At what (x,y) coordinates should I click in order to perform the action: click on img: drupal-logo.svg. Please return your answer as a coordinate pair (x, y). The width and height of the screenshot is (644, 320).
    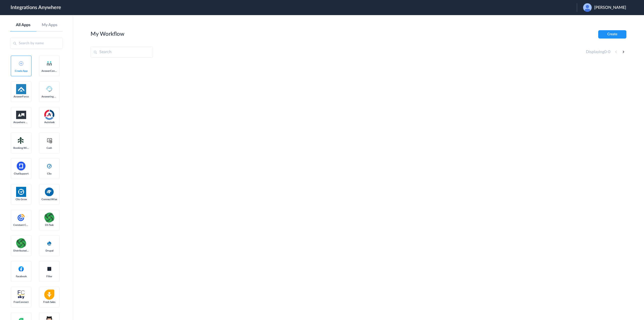
    Looking at the image, I should click on (50, 243).